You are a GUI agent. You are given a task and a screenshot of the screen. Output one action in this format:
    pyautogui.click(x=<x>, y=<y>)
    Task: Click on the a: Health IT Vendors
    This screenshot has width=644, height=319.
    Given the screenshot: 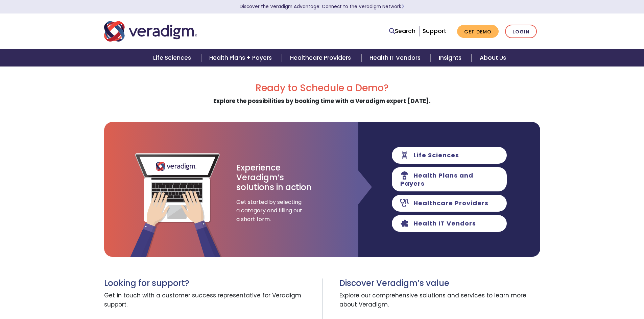 What is the action you would take?
    pyautogui.click(x=396, y=58)
    